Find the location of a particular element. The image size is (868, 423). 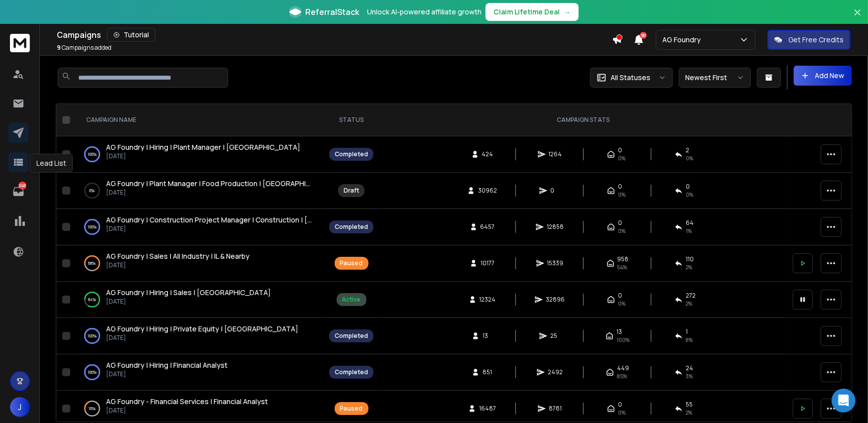

p: 248 is located at coordinates (22, 186).